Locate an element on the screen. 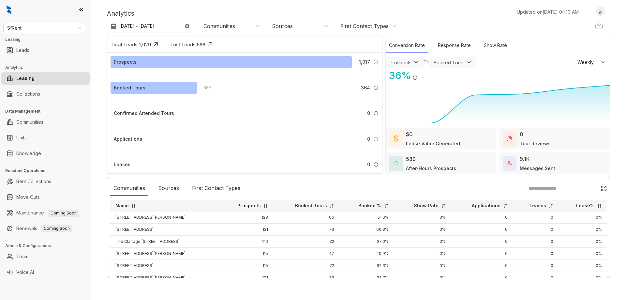  span: SfRent is located at coordinates (44, 28).